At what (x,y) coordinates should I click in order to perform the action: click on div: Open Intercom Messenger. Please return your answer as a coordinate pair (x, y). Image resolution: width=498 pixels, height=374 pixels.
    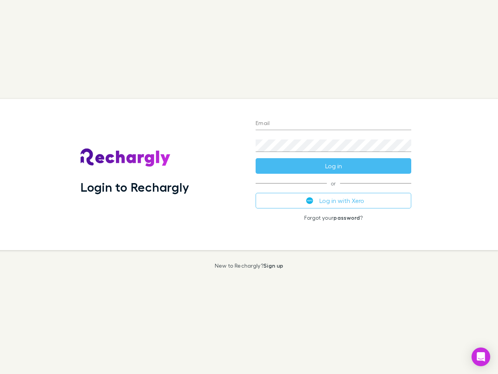
    Looking at the image, I should click on (481, 356).